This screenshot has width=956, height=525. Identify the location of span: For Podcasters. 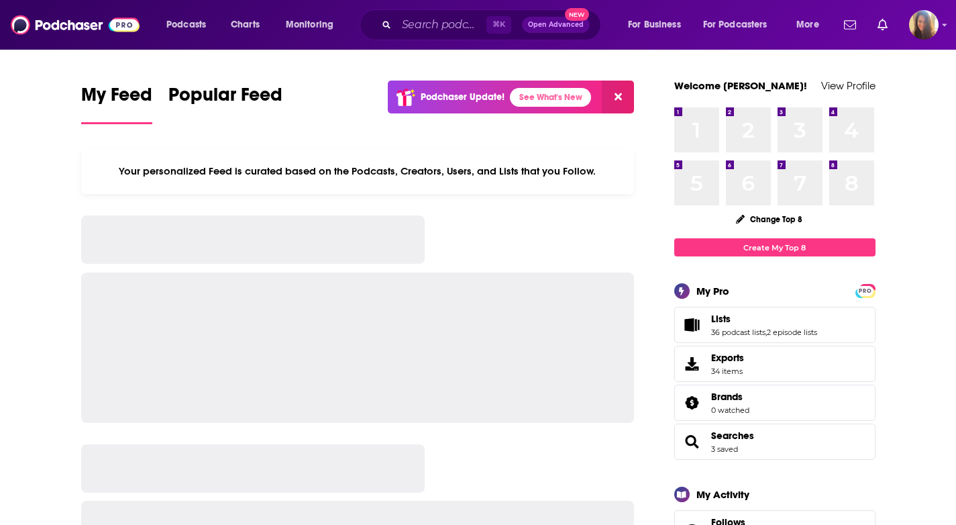
(736, 25).